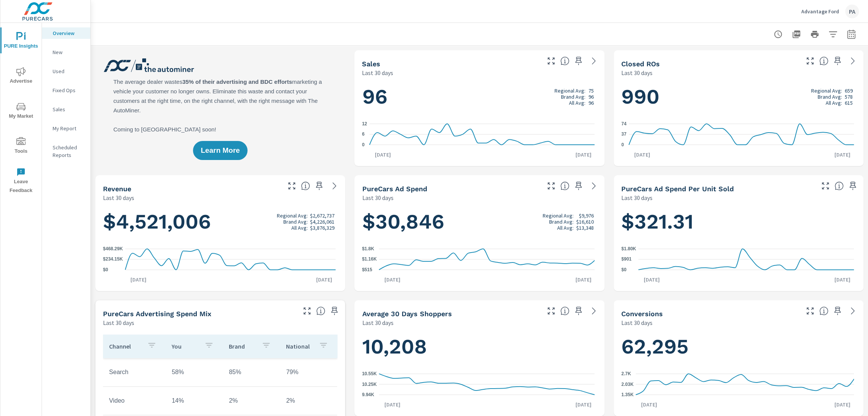 The width and height of the screenshot is (868, 416). I want to click on h5: PureCars Ad Spend, so click(395, 188).